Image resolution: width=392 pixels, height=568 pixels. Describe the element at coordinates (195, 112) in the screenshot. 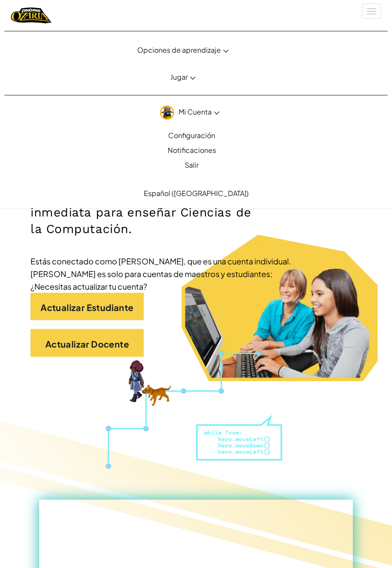

I see `font: Mi Cuenta` at that location.